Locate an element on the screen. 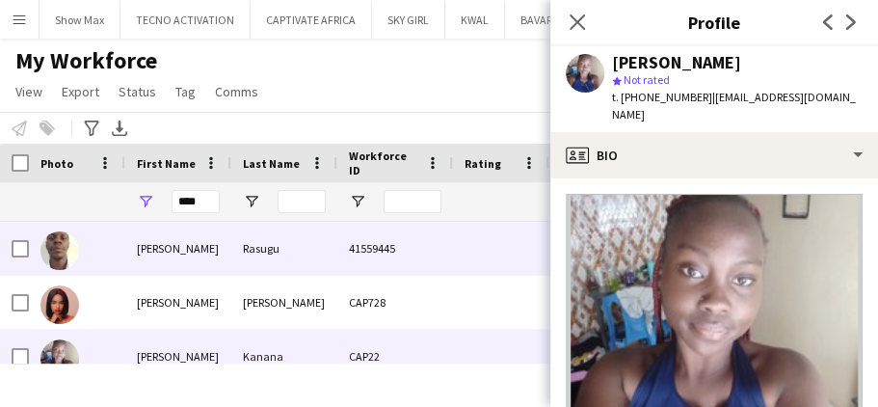 The width and height of the screenshot is (878, 407). div: Rasugu is located at coordinates (284, 248).